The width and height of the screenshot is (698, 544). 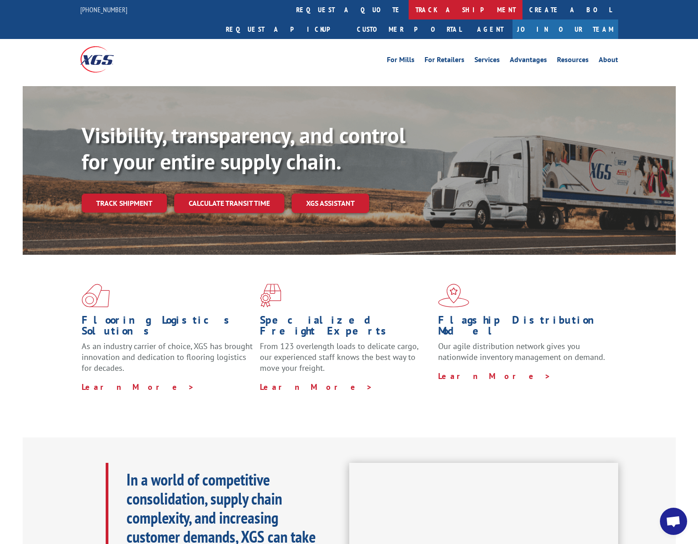 I want to click on a: Customer Portal, so click(x=409, y=29).